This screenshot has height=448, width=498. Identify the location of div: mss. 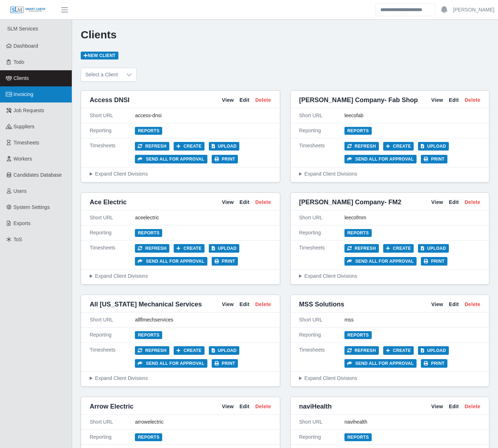
(412, 319).